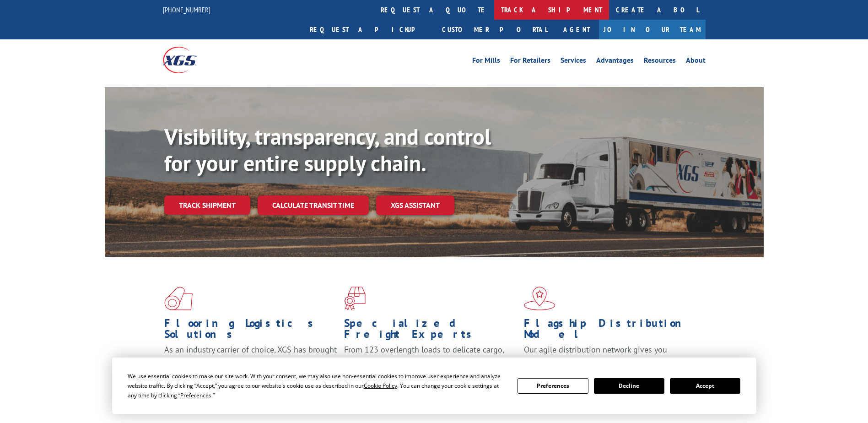 The width and height of the screenshot is (868, 423). What do you see at coordinates (552, 386) in the screenshot?
I see `button: Preferences` at bounding box center [552, 386].